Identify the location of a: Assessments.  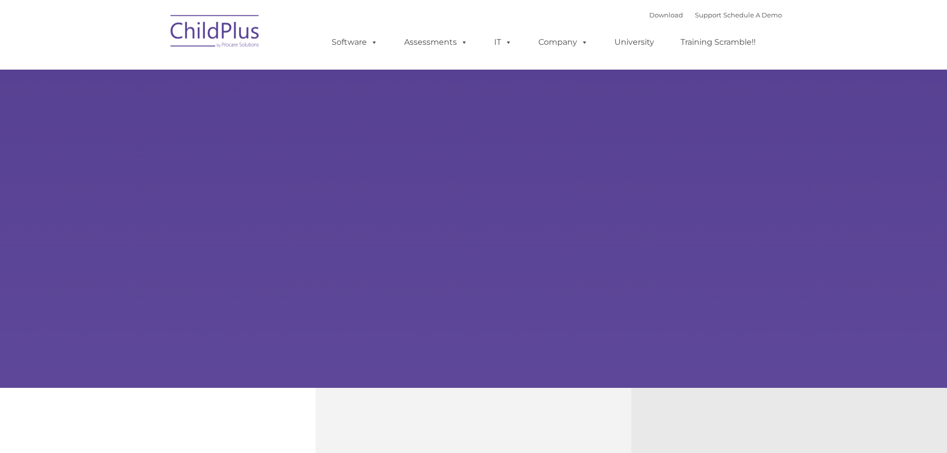
(436, 42).